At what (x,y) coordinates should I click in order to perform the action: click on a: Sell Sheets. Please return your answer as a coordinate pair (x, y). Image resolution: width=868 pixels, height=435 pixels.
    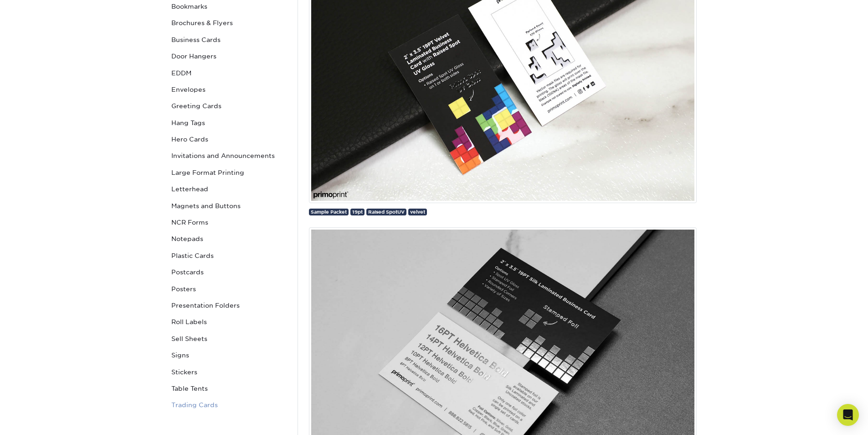
    Looking at the image, I should click on (229, 338).